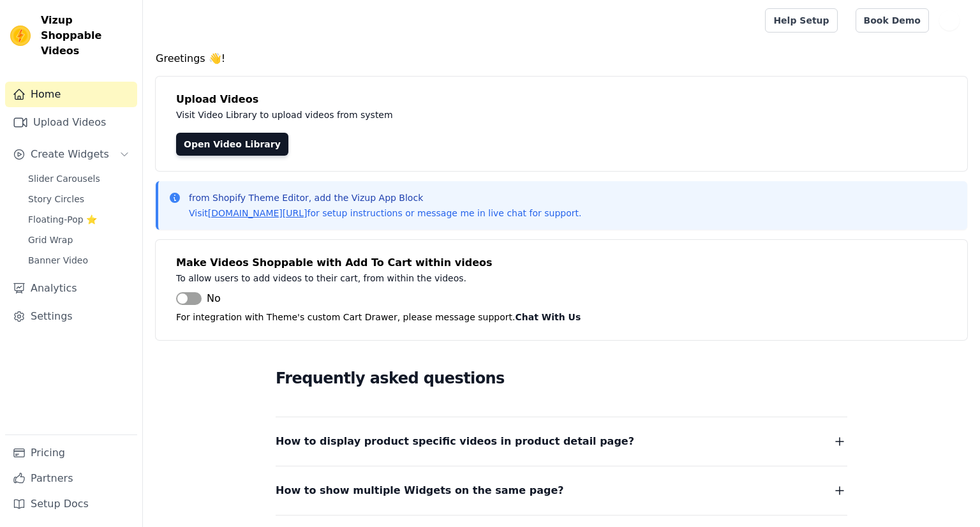  What do you see at coordinates (71, 288) in the screenshot?
I see `a: Analytics` at bounding box center [71, 288].